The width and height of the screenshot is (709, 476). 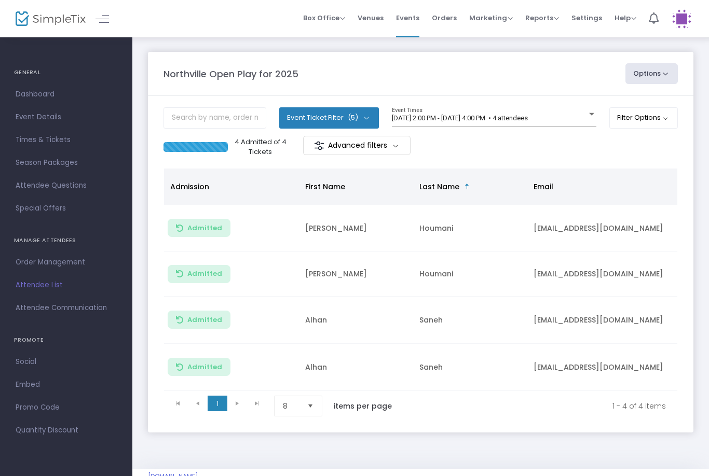 I want to click on span: Settings, so click(x=586, y=18).